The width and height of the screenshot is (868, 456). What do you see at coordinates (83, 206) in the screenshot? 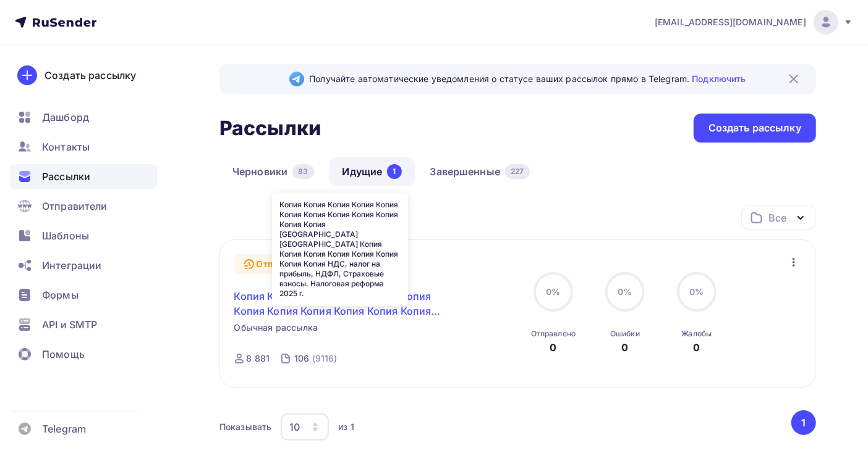
I see `a: Отправители` at bounding box center [83, 206].